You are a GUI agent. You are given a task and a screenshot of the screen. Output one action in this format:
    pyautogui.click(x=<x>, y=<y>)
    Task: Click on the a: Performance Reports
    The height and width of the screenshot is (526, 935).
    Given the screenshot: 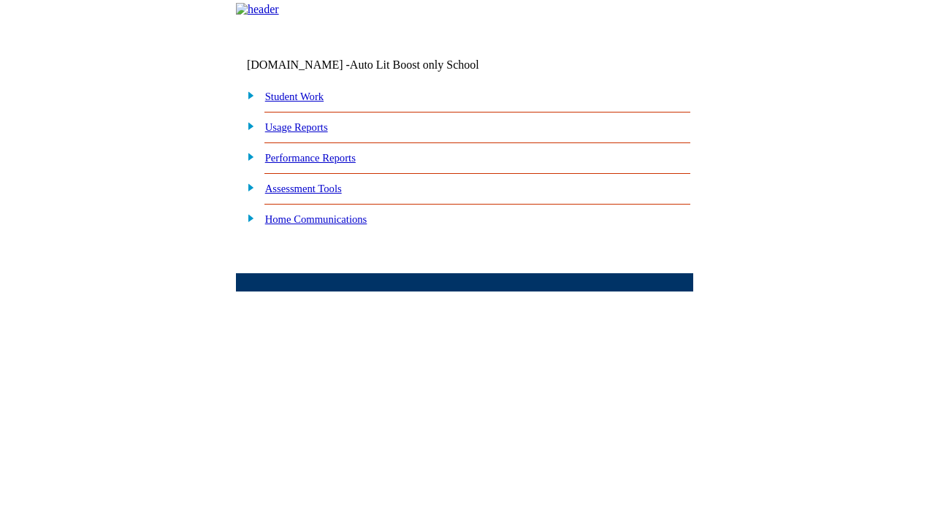 What is the action you would take?
    pyautogui.click(x=310, y=158)
    